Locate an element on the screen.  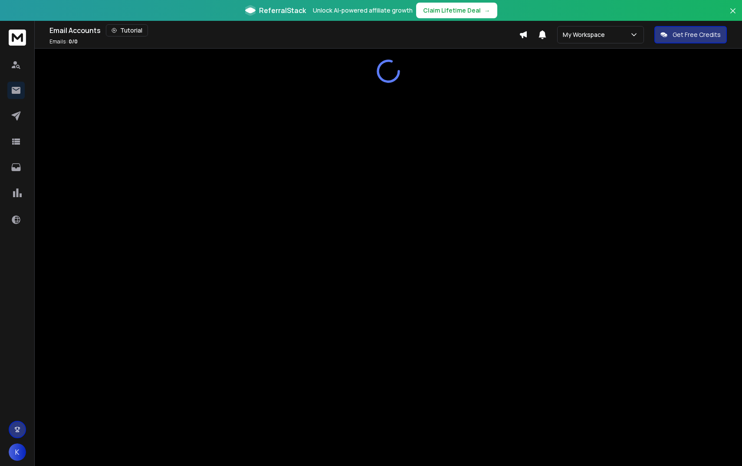
span: K is located at coordinates (17, 452).